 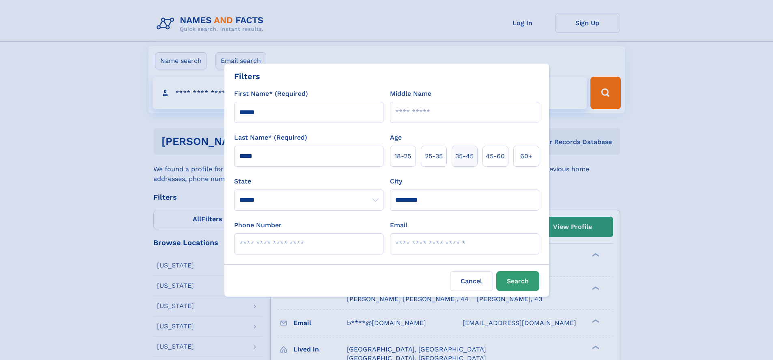 I want to click on span: 60+, so click(x=526, y=156).